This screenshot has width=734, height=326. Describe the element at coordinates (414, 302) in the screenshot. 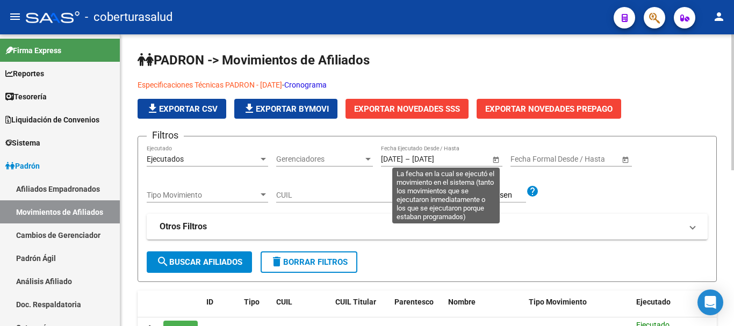

I see `span: Parentesco` at that location.